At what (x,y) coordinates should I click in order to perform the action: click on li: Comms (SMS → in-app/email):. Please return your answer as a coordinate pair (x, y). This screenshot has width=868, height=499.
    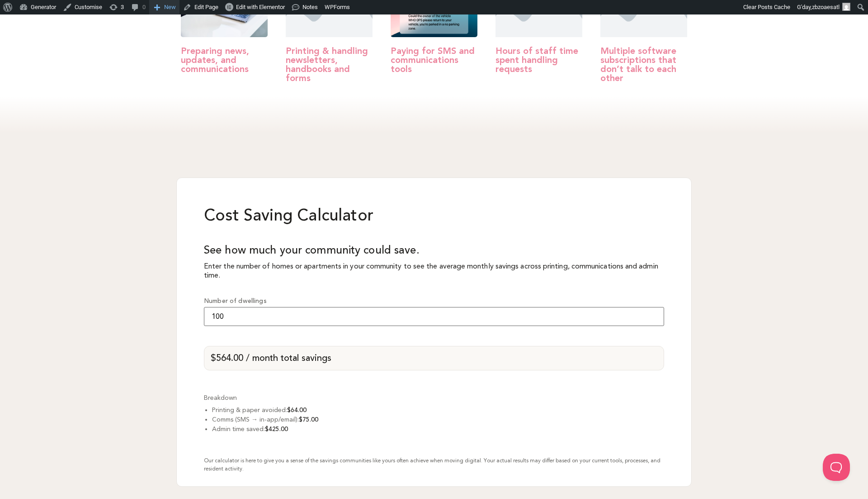
    Looking at the image, I should click on (438, 419).